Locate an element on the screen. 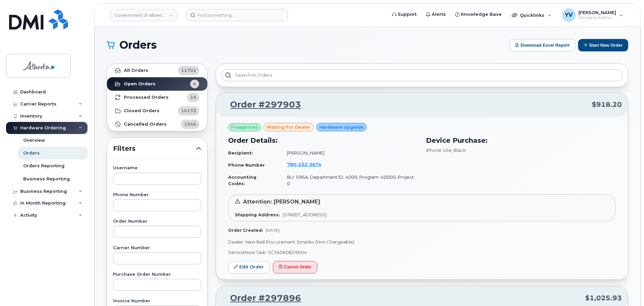 The height and width of the screenshot is (306, 644). label: Invoice Number is located at coordinates (157, 301).